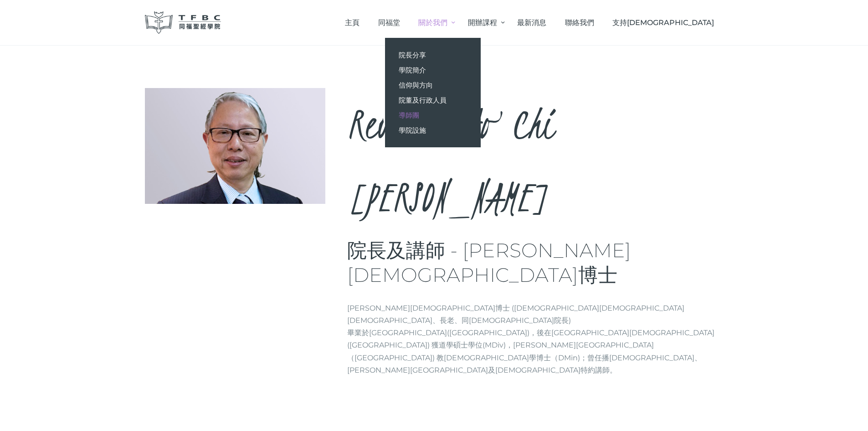 The height and width of the screenshot is (431, 868). Describe the element at coordinates (423, 100) in the screenshot. I see `span: 院董及行政人員` at that location.